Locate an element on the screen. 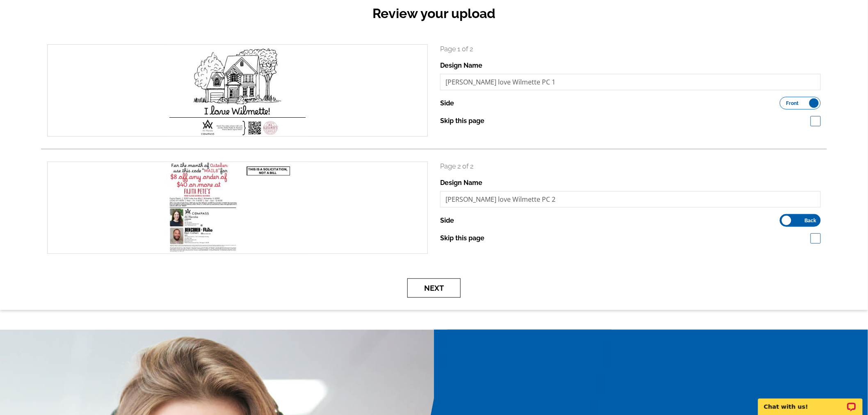 This screenshot has height=415, width=868. p: Page 2 of 2 is located at coordinates (631, 167).